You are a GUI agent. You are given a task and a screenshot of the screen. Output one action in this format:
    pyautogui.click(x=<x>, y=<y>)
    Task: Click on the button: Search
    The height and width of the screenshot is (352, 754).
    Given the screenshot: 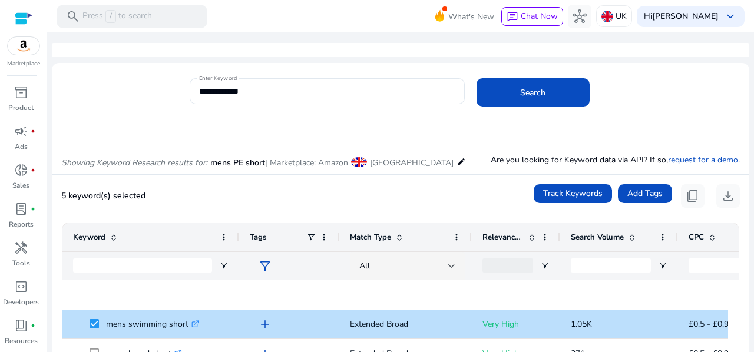 What is the action you would take?
    pyautogui.click(x=533, y=92)
    